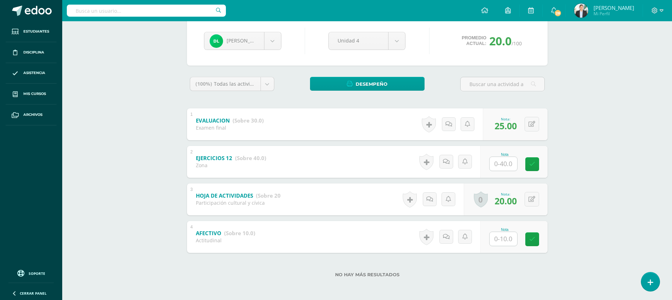 The width and height of the screenshot is (672, 300). What do you see at coordinates (33, 293) in the screenshot?
I see `span: Cerrar panel` at bounding box center [33, 293].